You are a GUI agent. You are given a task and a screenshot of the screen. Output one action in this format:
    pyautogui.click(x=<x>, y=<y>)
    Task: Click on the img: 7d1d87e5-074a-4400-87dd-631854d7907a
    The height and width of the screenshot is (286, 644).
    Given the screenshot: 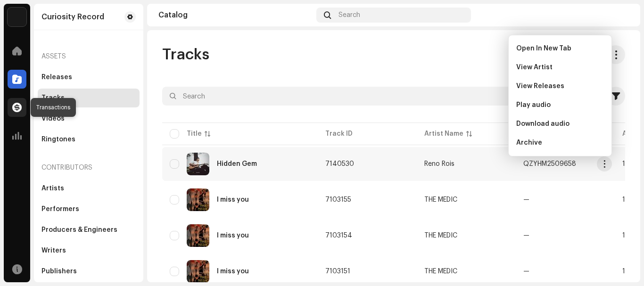 What is the action you would take?
    pyautogui.click(x=198, y=164)
    